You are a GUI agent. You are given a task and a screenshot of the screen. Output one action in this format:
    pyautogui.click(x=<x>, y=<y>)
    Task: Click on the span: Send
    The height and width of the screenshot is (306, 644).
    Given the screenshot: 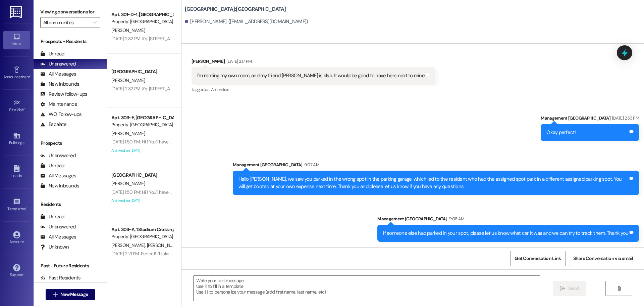 What is the action you would take?
    pyautogui.click(x=573, y=288)
    